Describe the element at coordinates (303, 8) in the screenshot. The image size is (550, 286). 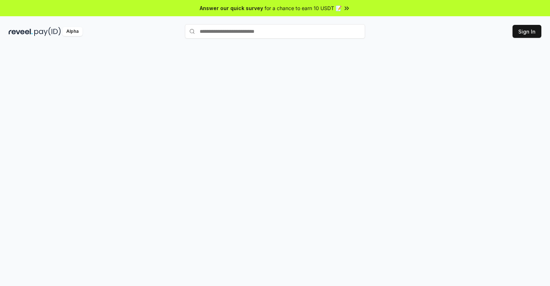
I see `span: for a chance to earn 10 USDT 📝` at that location.